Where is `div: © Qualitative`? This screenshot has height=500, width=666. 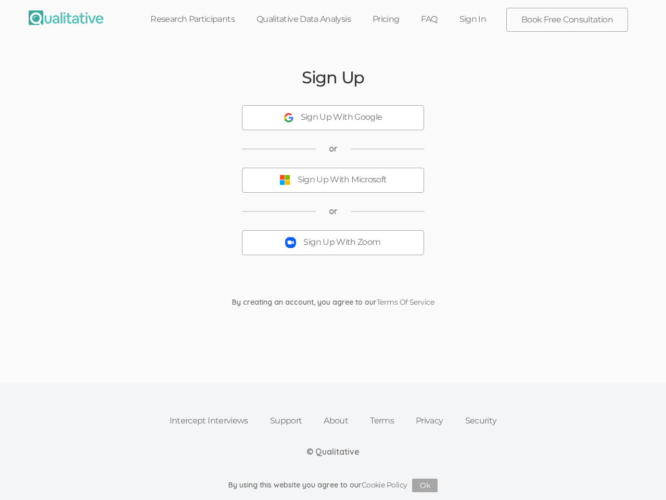
div: © Qualitative is located at coordinates (333, 451).